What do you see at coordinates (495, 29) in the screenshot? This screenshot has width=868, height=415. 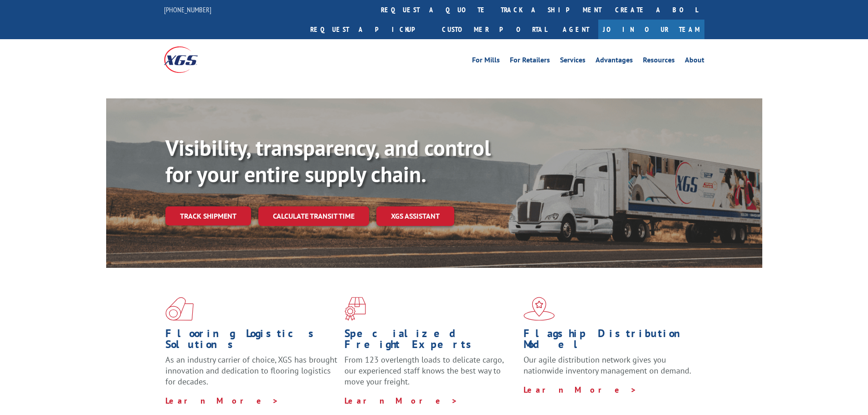 I see `a: Customer Portal` at bounding box center [495, 29].